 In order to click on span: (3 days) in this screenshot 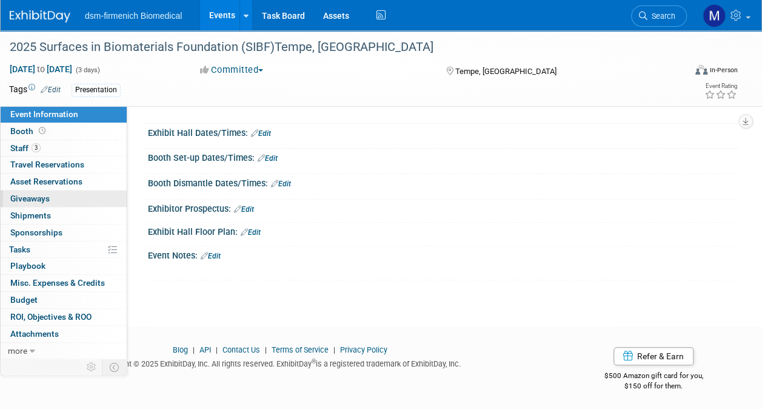, I will do `click(87, 70)`.